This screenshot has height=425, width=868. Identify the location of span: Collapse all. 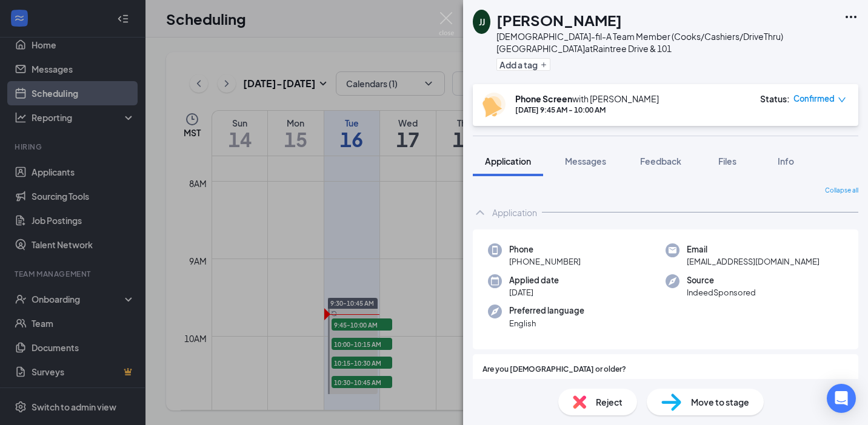
(841, 191).